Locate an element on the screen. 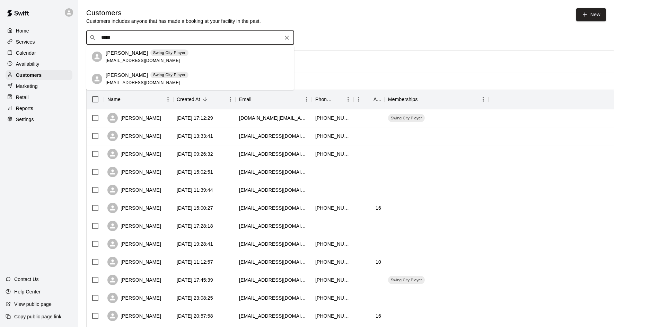 The width and height of the screenshot is (660, 327). div: Search customers by name or email is located at coordinates (190, 38).